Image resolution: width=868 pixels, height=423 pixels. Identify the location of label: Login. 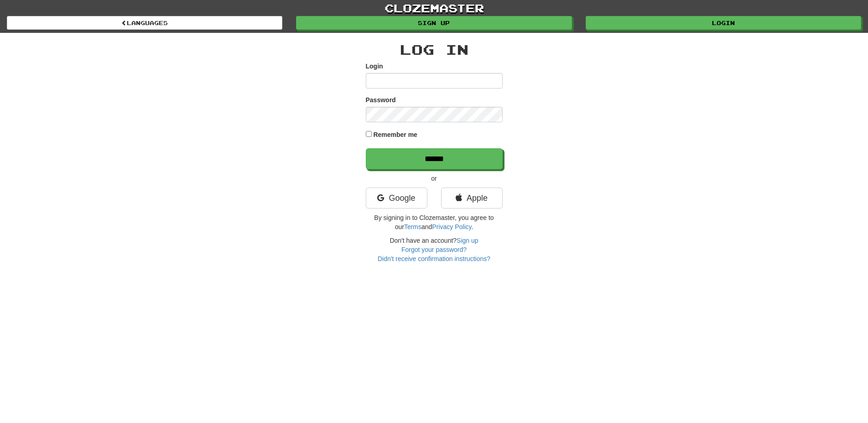
(374, 67).